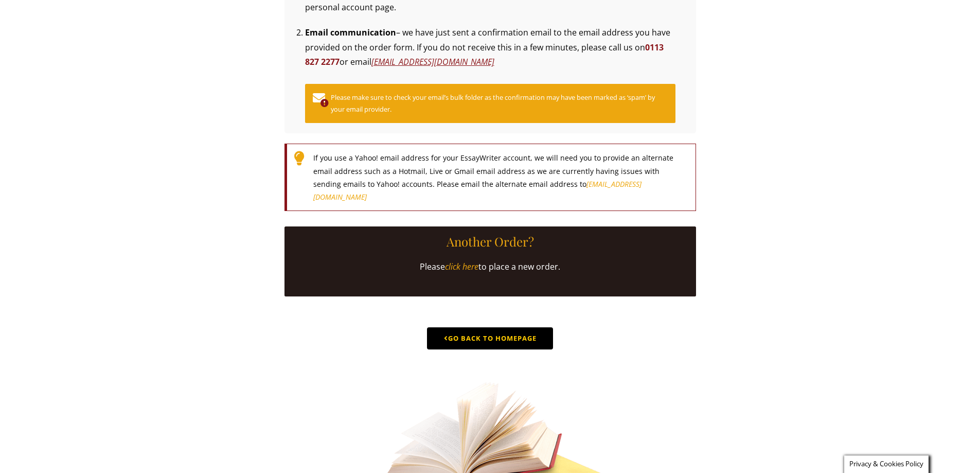 Image resolution: width=980 pixels, height=473 pixels. Describe the element at coordinates (490, 267) in the screenshot. I see `span: Please to place a new order.` at that location.